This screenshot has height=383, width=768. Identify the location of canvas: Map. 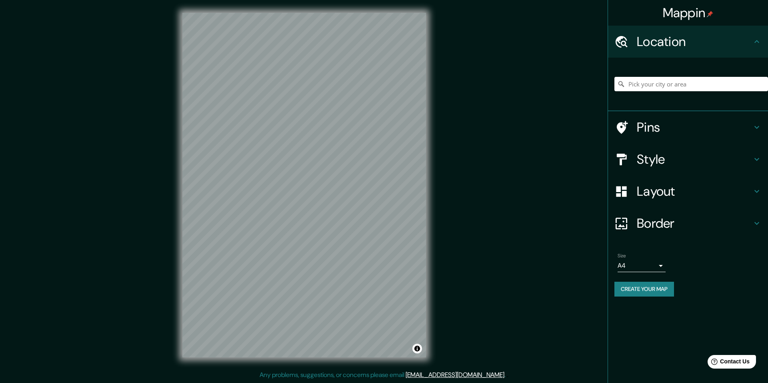
(304, 185).